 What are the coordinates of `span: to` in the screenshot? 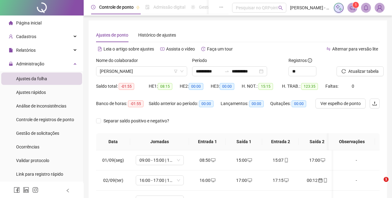 It's located at (227, 71).